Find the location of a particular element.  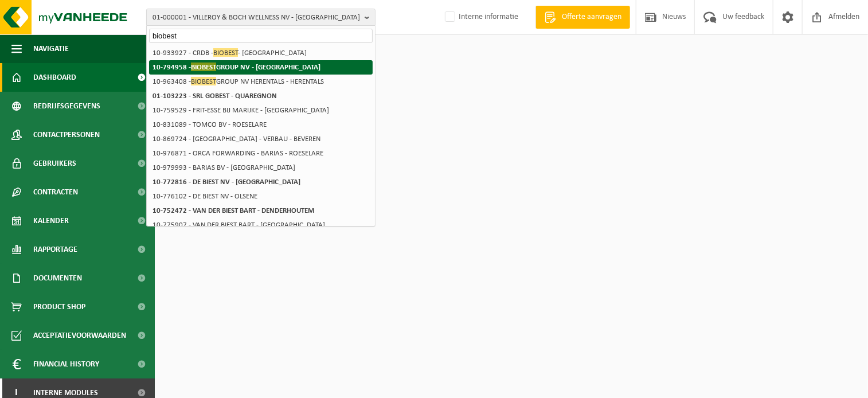

span: Dashboard is located at coordinates (55, 77).